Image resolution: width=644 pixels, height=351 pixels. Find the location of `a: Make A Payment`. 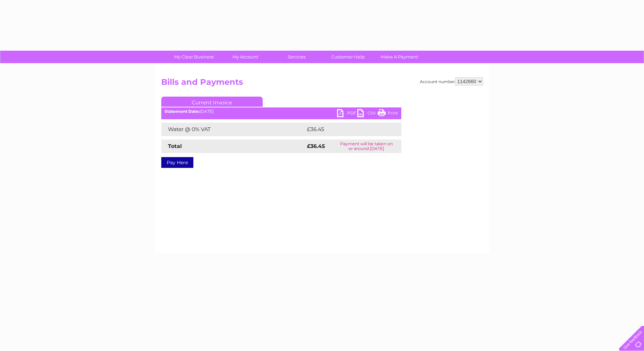

a: Make A Payment is located at coordinates (399, 57).